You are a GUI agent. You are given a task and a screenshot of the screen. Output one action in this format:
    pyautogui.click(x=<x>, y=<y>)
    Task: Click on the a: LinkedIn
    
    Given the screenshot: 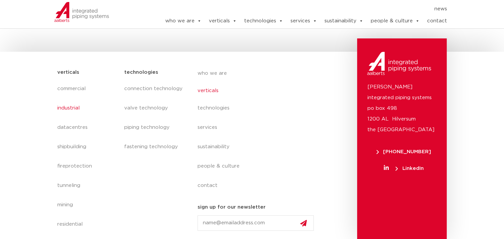 What is the action you would take?
    pyautogui.click(x=403, y=168)
    